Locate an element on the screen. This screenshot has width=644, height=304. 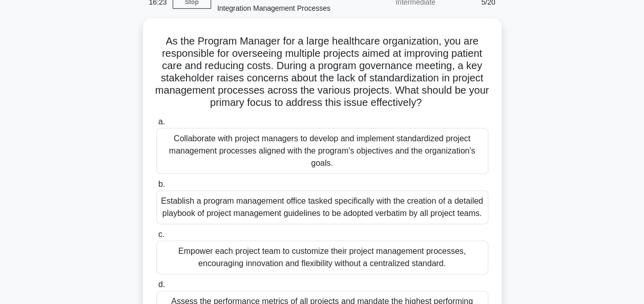
div: Establish a program management office tasked specifically with the creation of a detailed playboo... is located at coordinates (322, 207).